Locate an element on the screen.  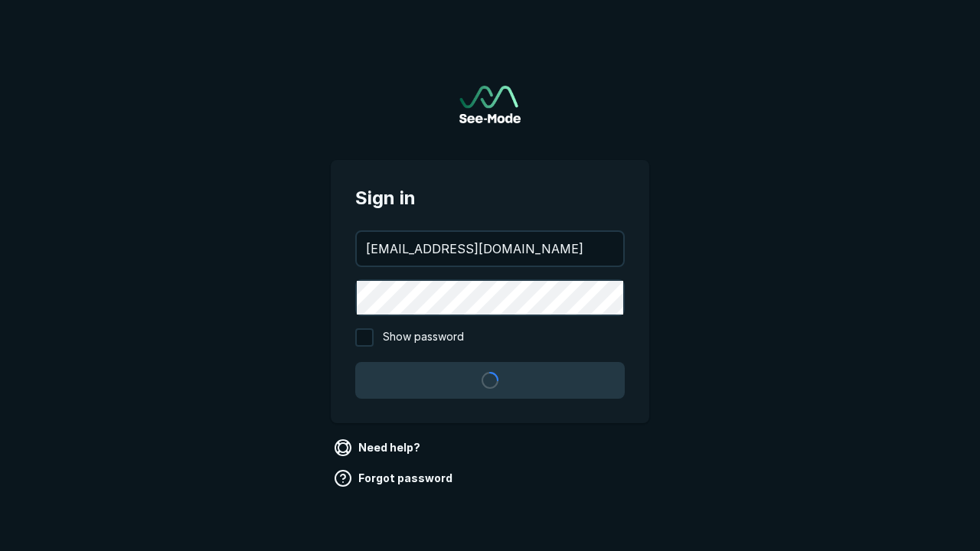
a: Need help? is located at coordinates (378, 448).